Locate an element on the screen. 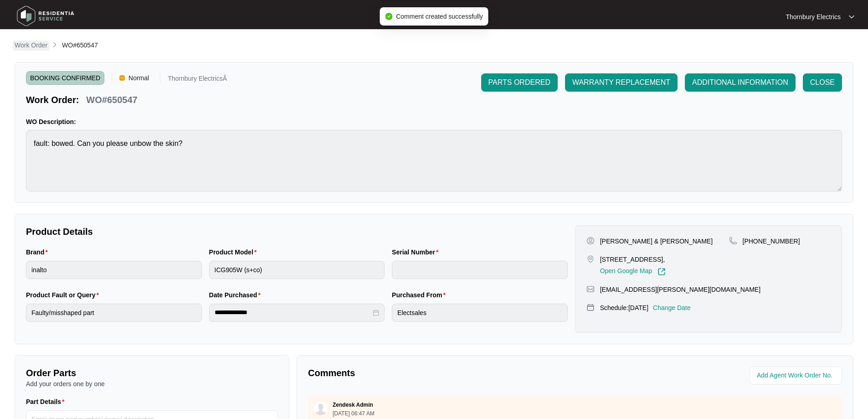 Image resolution: width=868 pixels, height=419 pixels. input: Brand is located at coordinates (114, 270).